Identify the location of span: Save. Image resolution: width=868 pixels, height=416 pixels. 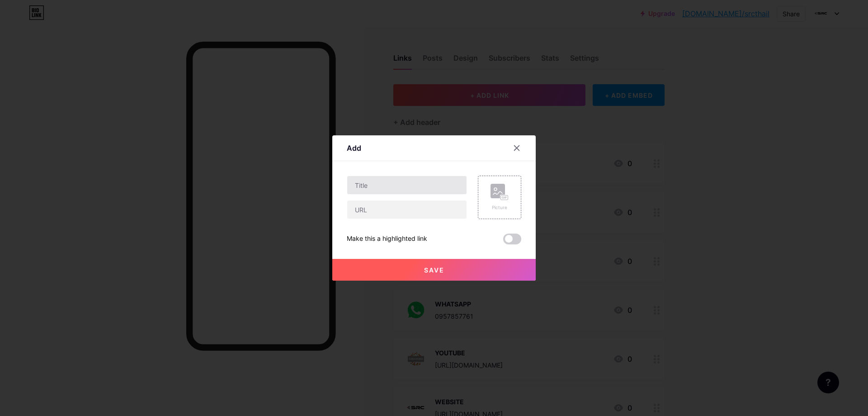
(434, 269).